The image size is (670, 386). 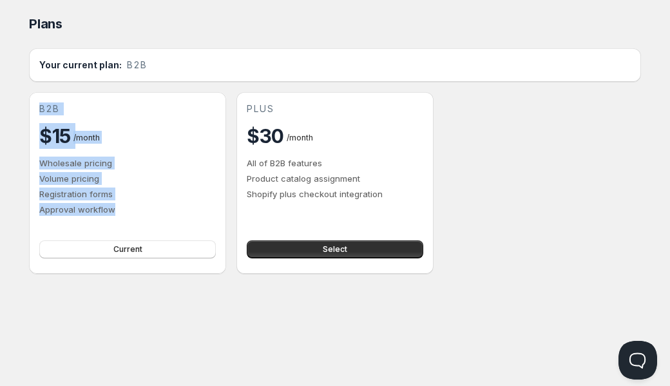 What do you see at coordinates (265, 136) in the screenshot?
I see `h2: $30` at bounding box center [265, 136].